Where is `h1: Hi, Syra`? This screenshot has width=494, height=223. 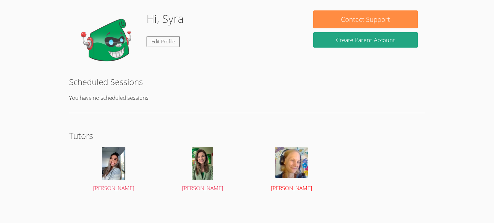 h1: Hi, Syra is located at coordinates (165, 19).